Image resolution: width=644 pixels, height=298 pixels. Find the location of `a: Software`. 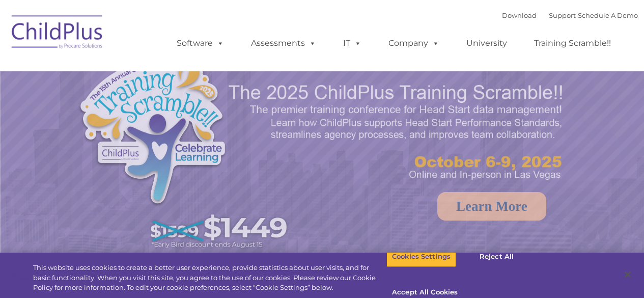

a: Software is located at coordinates (200, 43).